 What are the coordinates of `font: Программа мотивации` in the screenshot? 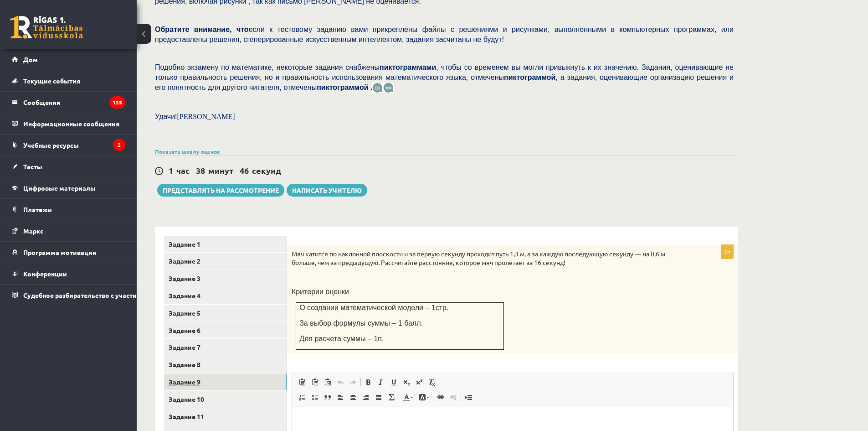 It's located at (60, 252).